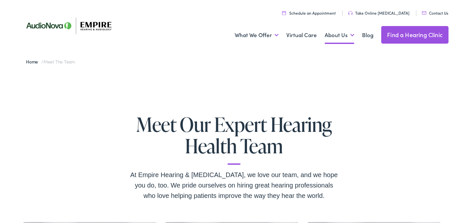 This screenshot has width=468, height=223. Describe the element at coordinates (33, 61) in the screenshot. I see `a: Home` at that location.